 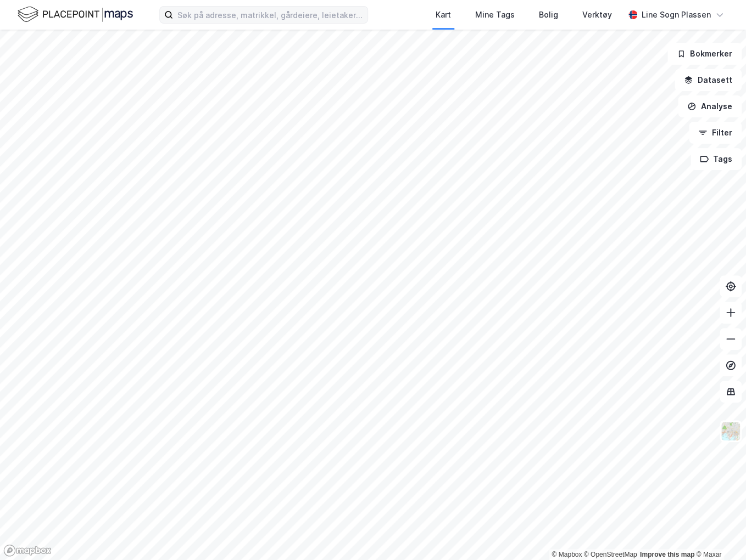 What do you see at coordinates (710, 106) in the screenshot?
I see `button: Analyse` at bounding box center [710, 106].